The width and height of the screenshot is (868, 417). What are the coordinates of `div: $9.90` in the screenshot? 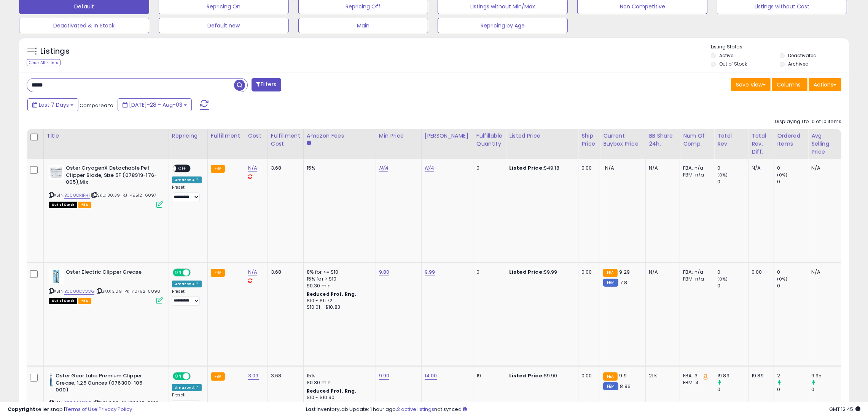 It's located at (541, 375).